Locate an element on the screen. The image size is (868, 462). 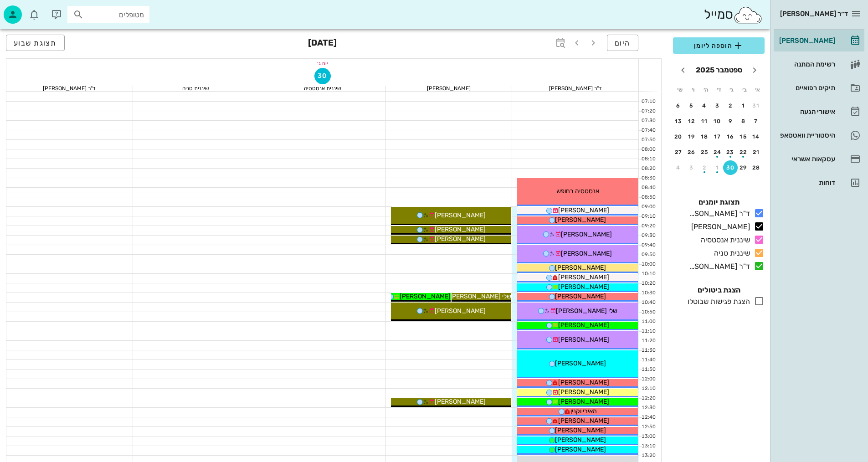
div: היסטוריית וואטסאפ is located at coordinates (806, 135).